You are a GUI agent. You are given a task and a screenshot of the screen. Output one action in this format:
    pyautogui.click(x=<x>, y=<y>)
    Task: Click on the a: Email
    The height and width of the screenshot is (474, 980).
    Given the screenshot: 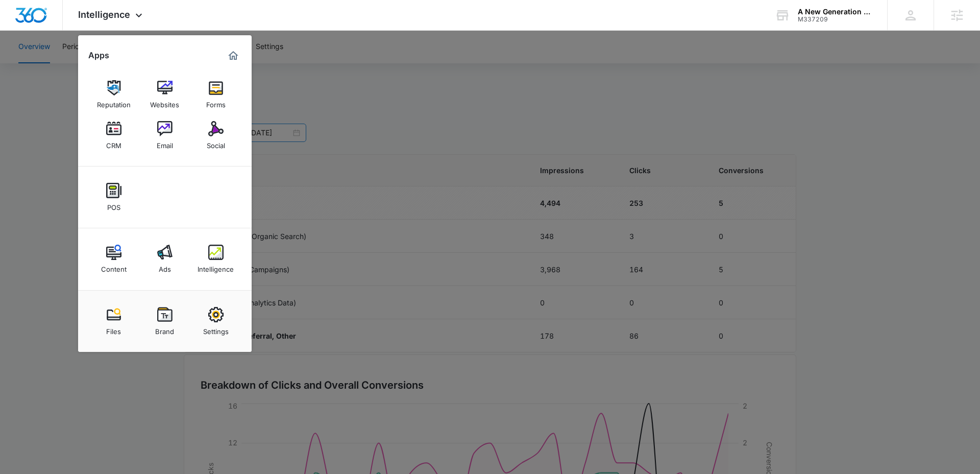 What is the action you would take?
    pyautogui.click(x=165, y=135)
    